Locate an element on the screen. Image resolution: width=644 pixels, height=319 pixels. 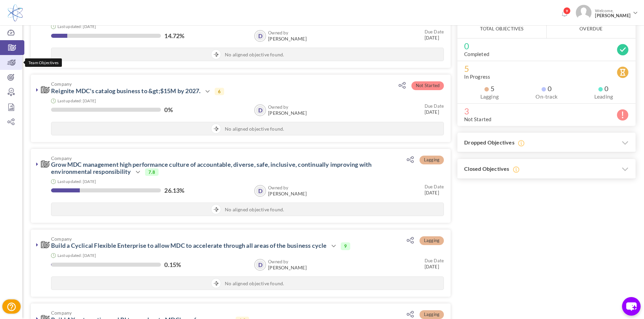
a: Build a Cyclical Flexible Enterprise to allow MDC to accelerate through all areas of the business... is located at coordinates (189, 245).